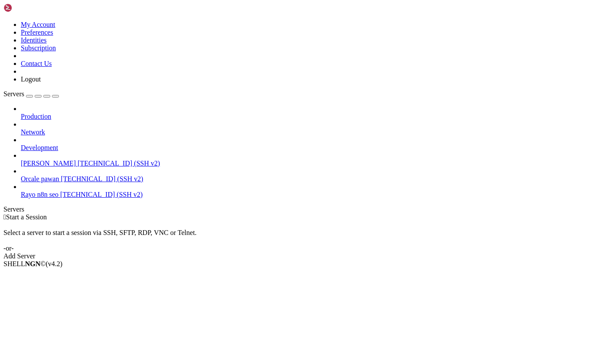  I want to click on a: Network, so click(312, 132).